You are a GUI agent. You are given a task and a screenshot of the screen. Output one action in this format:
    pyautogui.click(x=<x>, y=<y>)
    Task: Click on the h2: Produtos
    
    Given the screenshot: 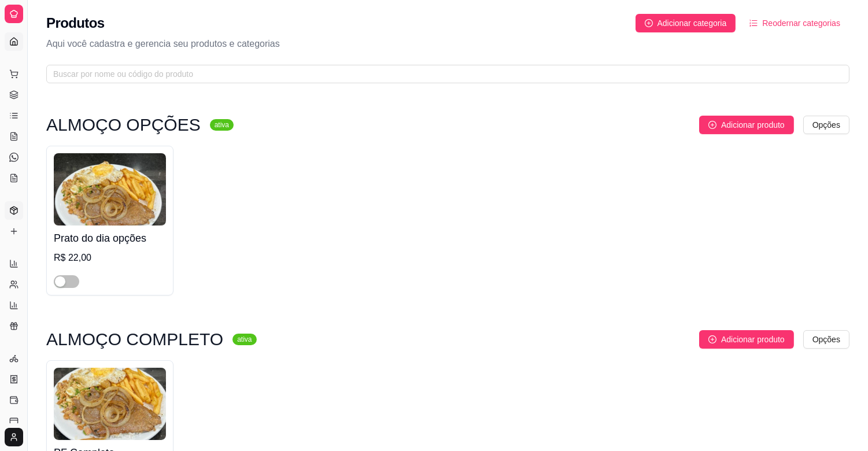 What is the action you would take?
    pyautogui.click(x=75, y=23)
    